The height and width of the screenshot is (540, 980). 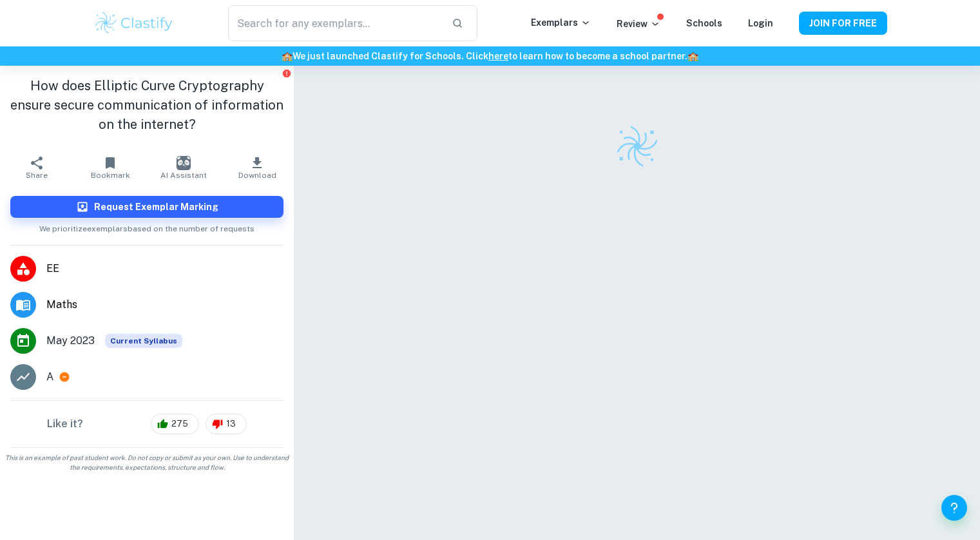 What do you see at coordinates (156, 207) in the screenshot?
I see `h6: Request Exemplar Marking` at bounding box center [156, 207].